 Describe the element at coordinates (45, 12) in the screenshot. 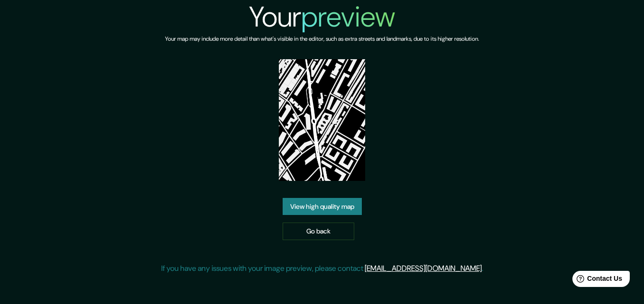

I see `span: Contact Us` at that location.